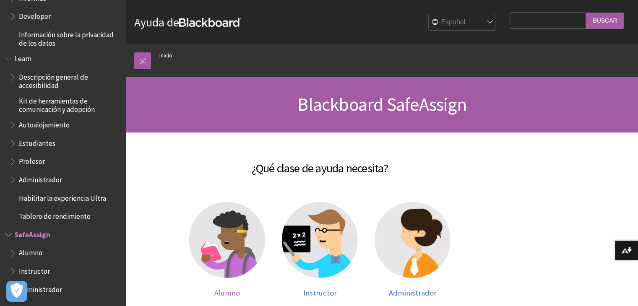  I want to click on span: Blackboard SafeAssign, so click(382, 104).